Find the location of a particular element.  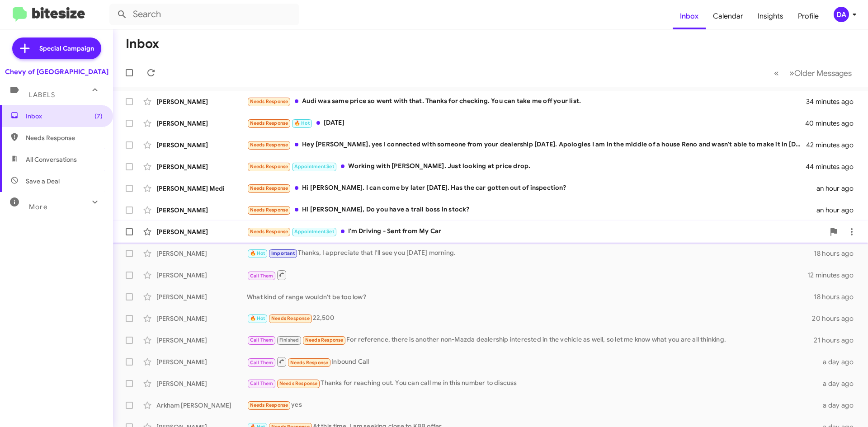

div: I'm Driving - Sent from My Car is located at coordinates (536, 232).